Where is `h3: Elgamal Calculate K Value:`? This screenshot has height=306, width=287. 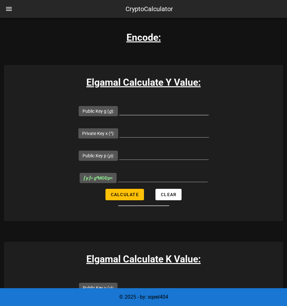 h3: Elgamal Calculate K Value: is located at coordinates (143, 259).